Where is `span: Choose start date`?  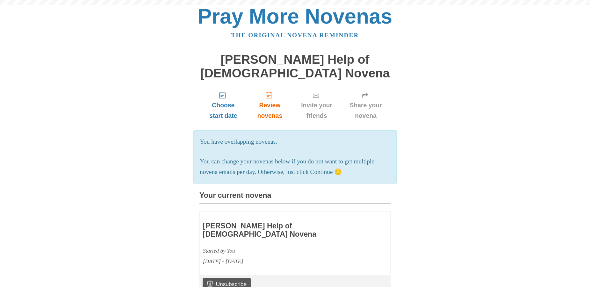
span: Choose start date is located at coordinates (223, 111).